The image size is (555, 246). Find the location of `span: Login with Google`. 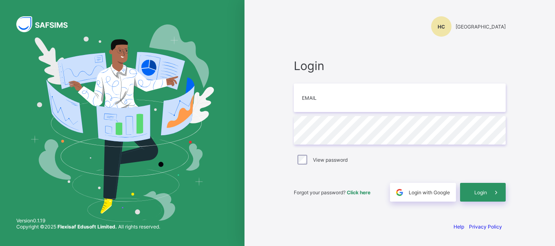

span: Login with Google is located at coordinates (429, 192).